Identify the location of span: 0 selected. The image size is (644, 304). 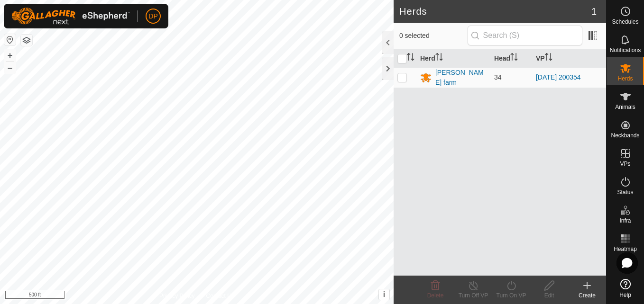
(433, 36).